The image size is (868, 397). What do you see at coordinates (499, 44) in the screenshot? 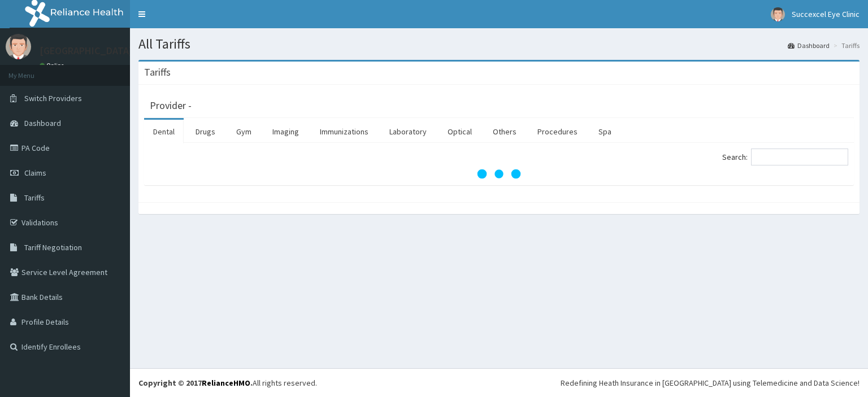
I see `h1: All Tariffs` at bounding box center [499, 44].